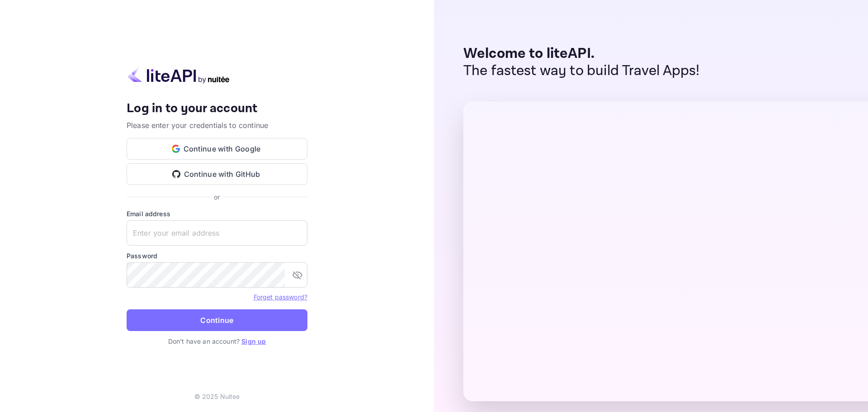  I want to click on p: Don't have an account?, so click(217, 341).